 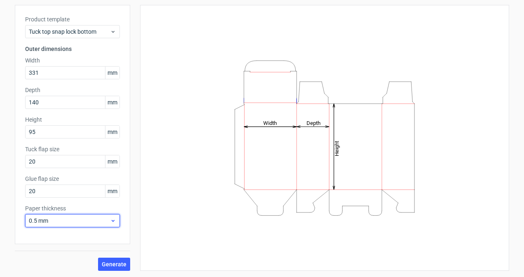 I want to click on span: 0.5 mm, so click(x=69, y=221).